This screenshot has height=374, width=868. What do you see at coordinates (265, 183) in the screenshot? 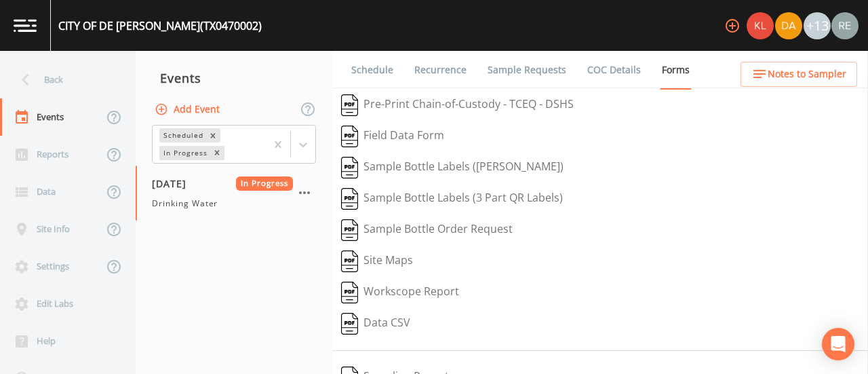
I see `span: In Progress` at bounding box center [265, 183].